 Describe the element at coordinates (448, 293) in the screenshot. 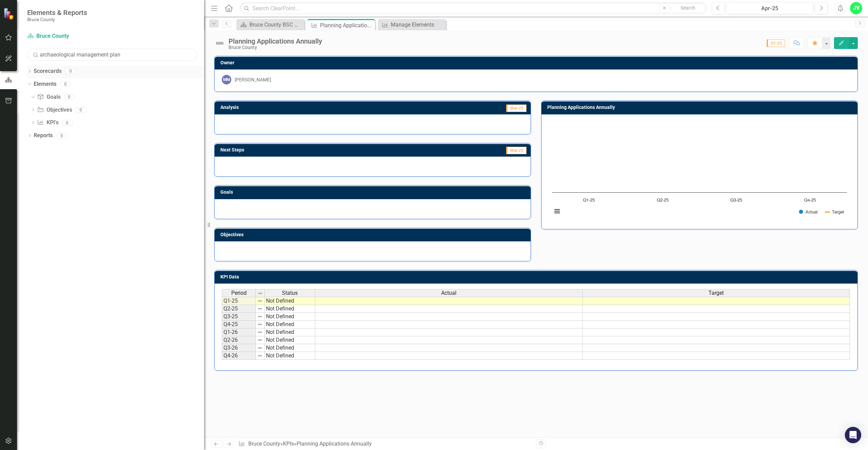

I see `span: Actual` at that location.